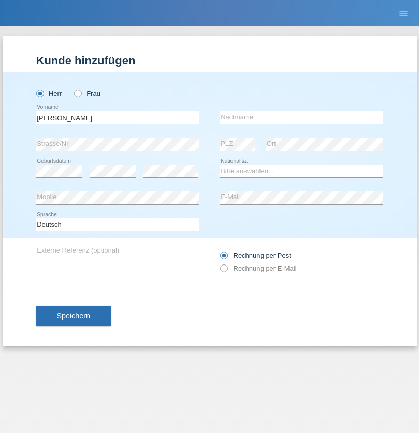 The width and height of the screenshot is (419, 433). I want to click on input: Herr, so click(39, 93).